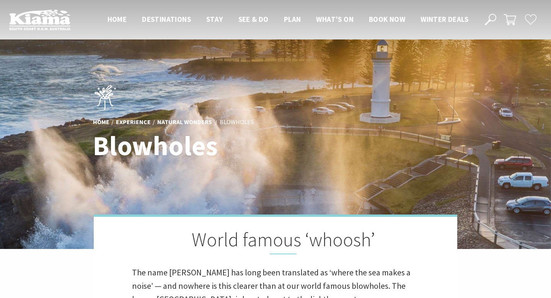 Image resolution: width=551 pixels, height=298 pixels. I want to click on a: Home, so click(101, 122).